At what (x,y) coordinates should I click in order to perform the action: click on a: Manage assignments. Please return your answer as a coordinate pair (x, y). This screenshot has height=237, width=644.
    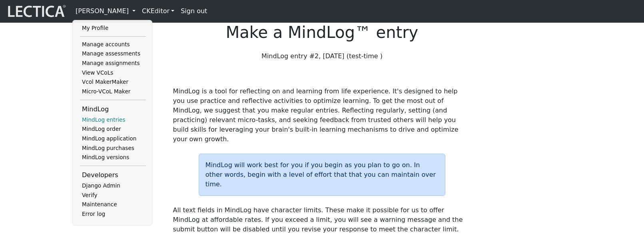
    Looking at the image, I should click on (113, 64).